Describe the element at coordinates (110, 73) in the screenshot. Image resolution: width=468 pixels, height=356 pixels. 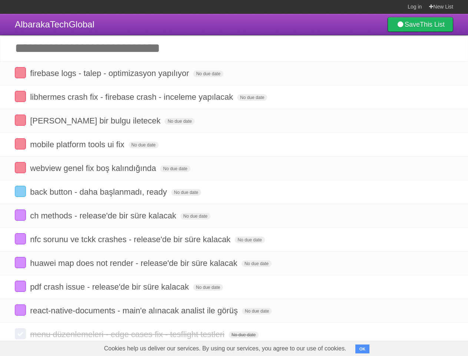
I see `span: firebase logs - talep - optimizasyon yapılıyor` at that location.